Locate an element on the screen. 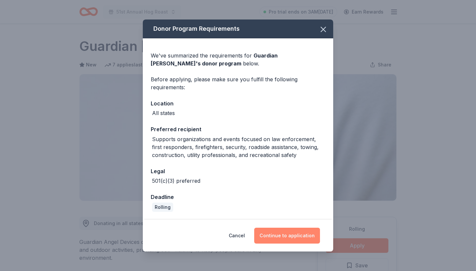 This screenshot has height=271, width=476. div: Legal is located at coordinates (238, 171).